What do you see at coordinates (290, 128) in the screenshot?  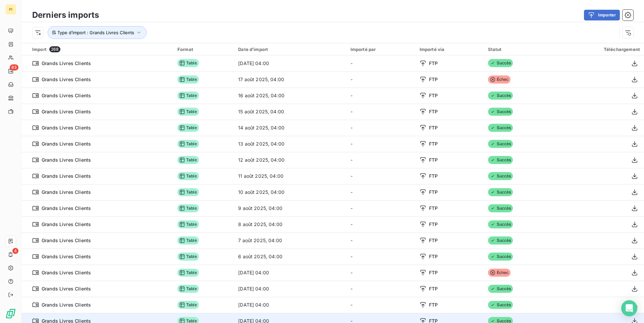 I see `td: 14 août 2025, 04:00` at bounding box center [290, 128].